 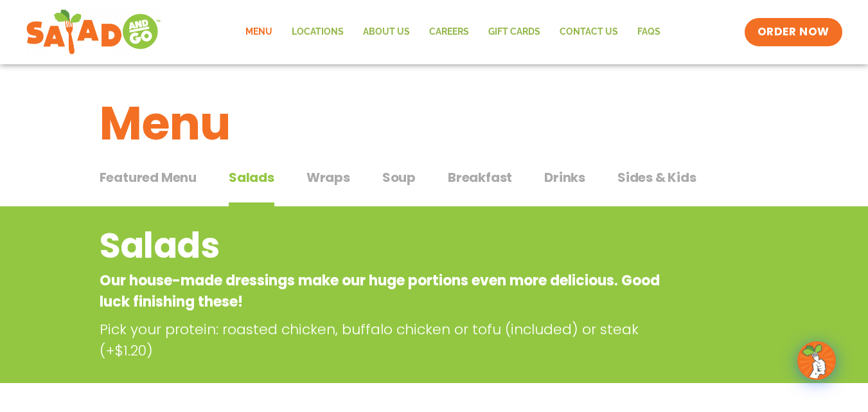 I want to click on span: Soup, so click(x=399, y=177).